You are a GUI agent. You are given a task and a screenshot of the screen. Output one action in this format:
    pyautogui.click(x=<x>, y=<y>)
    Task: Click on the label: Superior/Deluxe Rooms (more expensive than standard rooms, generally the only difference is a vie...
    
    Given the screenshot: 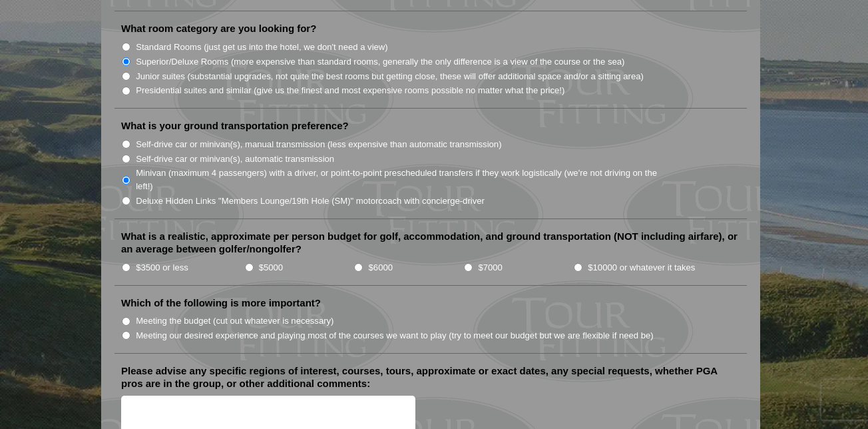 What is the action you would take?
    pyautogui.click(x=380, y=62)
    